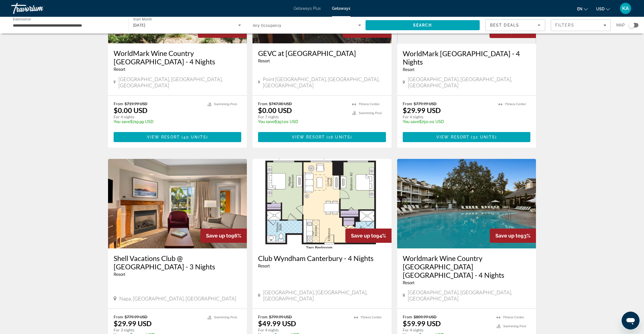  What do you see at coordinates (178, 203) in the screenshot?
I see `img: Shell Vacations Club @ Vino Bello Resort - 3 Nights` at bounding box center [178, 203].